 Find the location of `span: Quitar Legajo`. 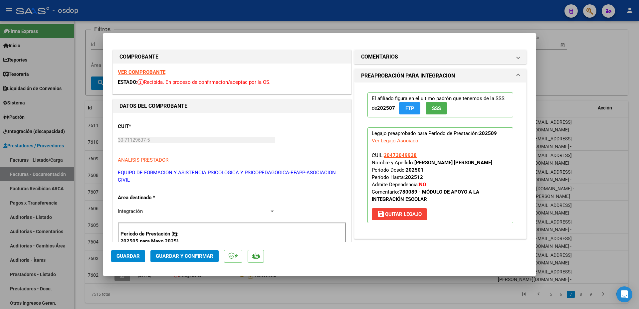

span: Quitar Legajo is located at coordinates (399, 214).